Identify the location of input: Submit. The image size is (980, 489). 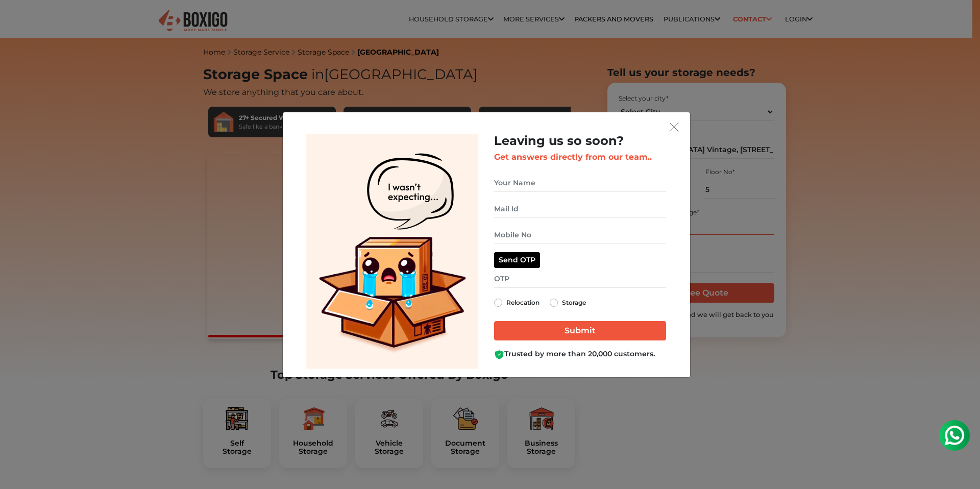
(580, 331).